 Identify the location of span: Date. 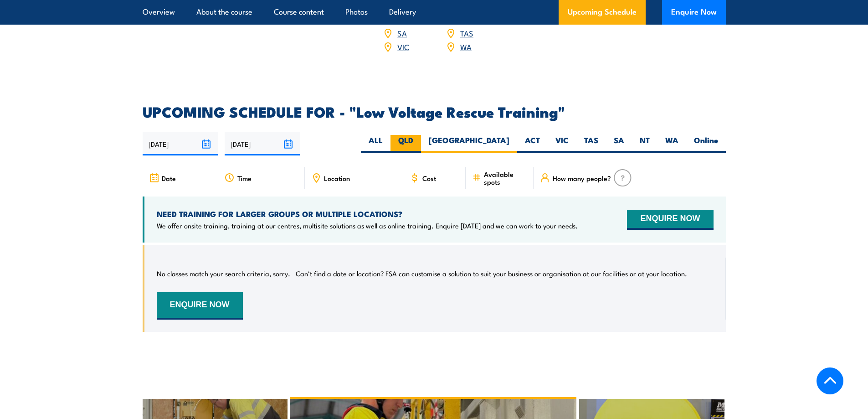
(169, 178).